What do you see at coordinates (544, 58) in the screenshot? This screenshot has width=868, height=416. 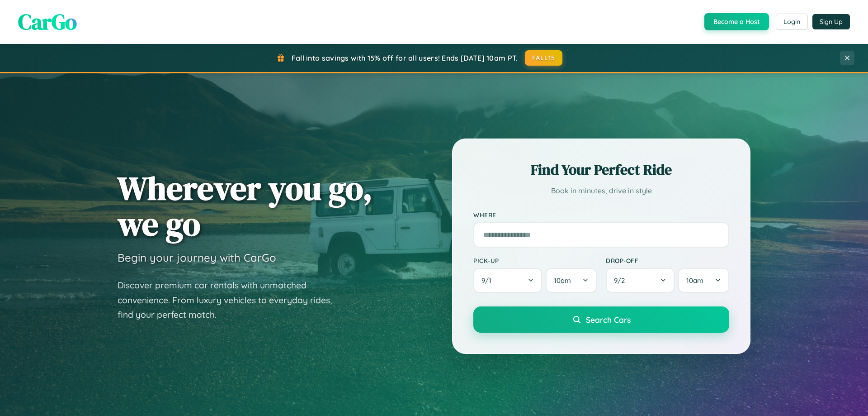 I see `button: FALL15` at bounding box center [544, 58].